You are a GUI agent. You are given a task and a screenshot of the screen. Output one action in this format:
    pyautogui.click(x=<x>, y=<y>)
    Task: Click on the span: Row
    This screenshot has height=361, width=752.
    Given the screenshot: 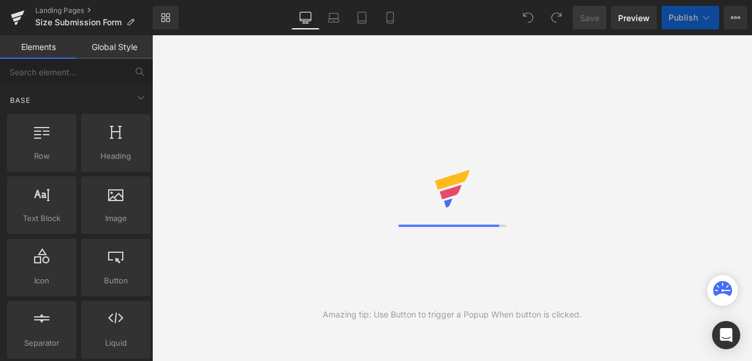 What is the action you would take?
    pyautogui.click(x=42, y=156)
    